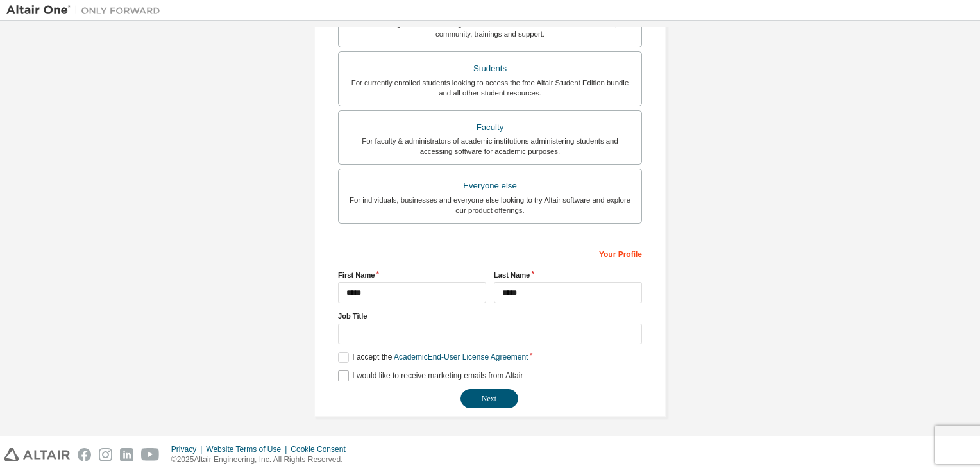  I want to click on div: Faculty, so click(490, 127).